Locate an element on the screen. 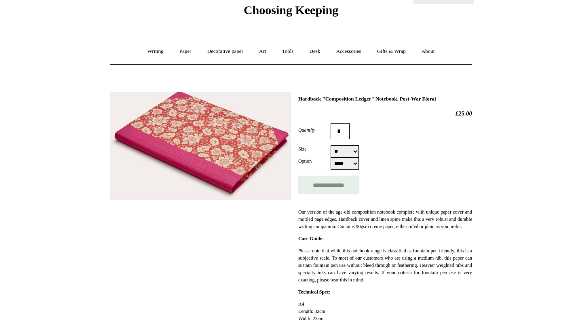 The width and height of the screenshot is (582, 321). label: Option is located at coordinates (314, 161).